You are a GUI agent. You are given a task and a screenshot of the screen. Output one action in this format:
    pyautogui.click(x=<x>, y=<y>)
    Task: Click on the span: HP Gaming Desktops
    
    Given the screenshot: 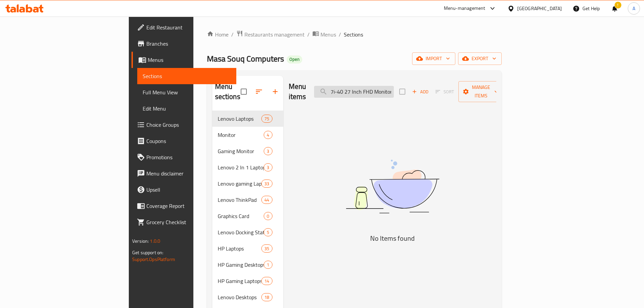 What is the action you would take?
    pyautogui.click(x=241, y=264)
    